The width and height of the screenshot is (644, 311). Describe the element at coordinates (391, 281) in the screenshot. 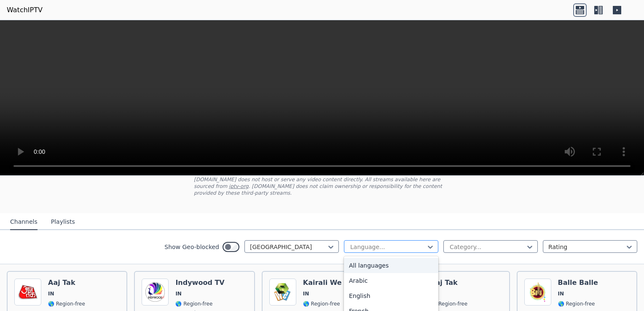

I see `div: Arabic` at that location.